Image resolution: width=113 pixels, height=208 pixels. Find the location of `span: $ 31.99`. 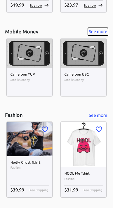

span: $ 31.99 is located at coordinates (71, 190).